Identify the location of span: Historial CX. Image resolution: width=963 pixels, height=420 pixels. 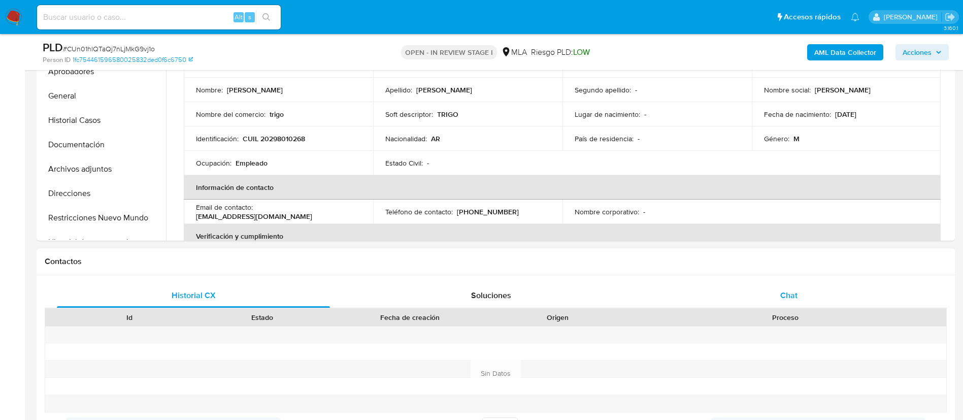
(193, 295).